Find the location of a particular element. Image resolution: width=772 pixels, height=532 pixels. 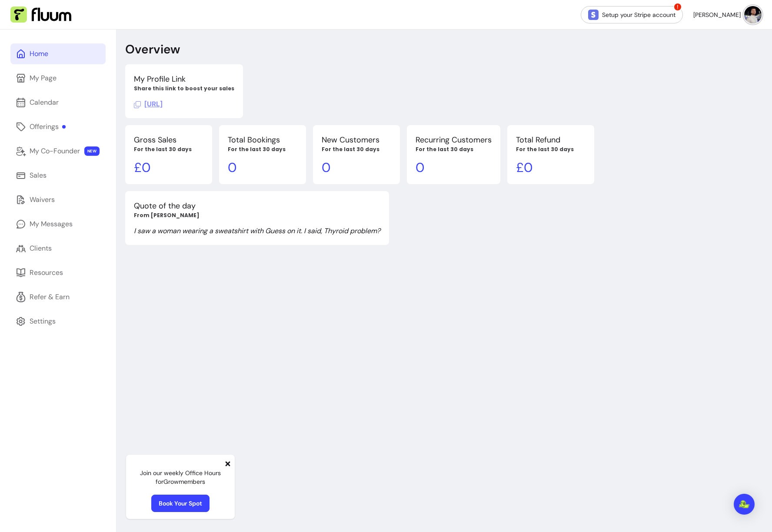

div: Offerings is located at coordinates (47, 127).